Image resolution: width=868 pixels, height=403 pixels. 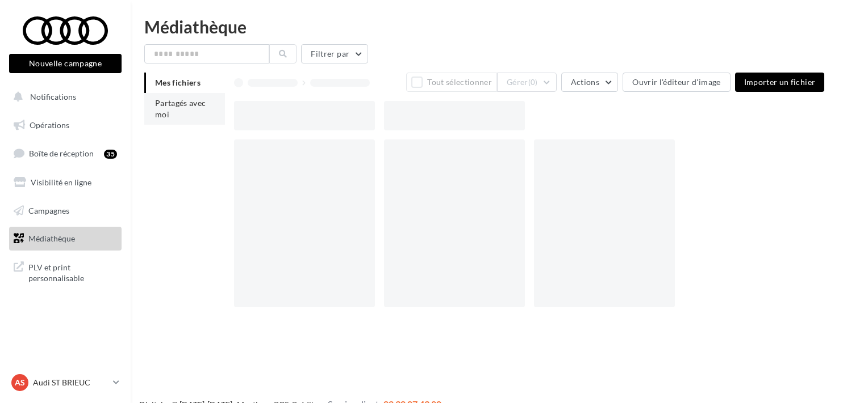 I want to click on p: Audi ST BRIEUC, so click(x=70, y=383).